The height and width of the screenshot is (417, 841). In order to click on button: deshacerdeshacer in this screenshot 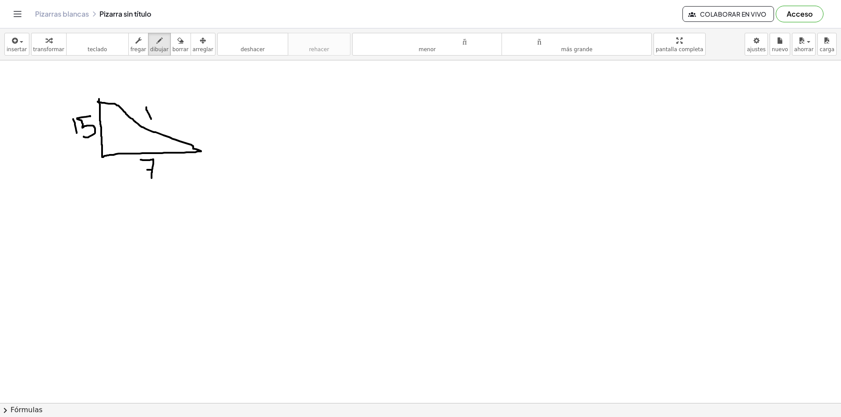, I will do `click(253, 44)`.